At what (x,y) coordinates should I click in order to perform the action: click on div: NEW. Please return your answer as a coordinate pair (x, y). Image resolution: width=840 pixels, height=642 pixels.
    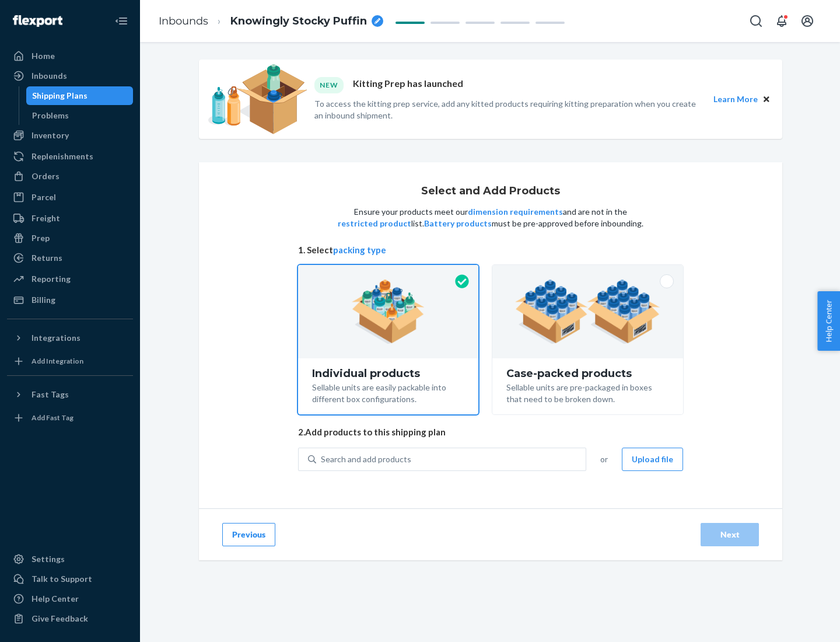
    Looking at the image, I should click on (329, 84).